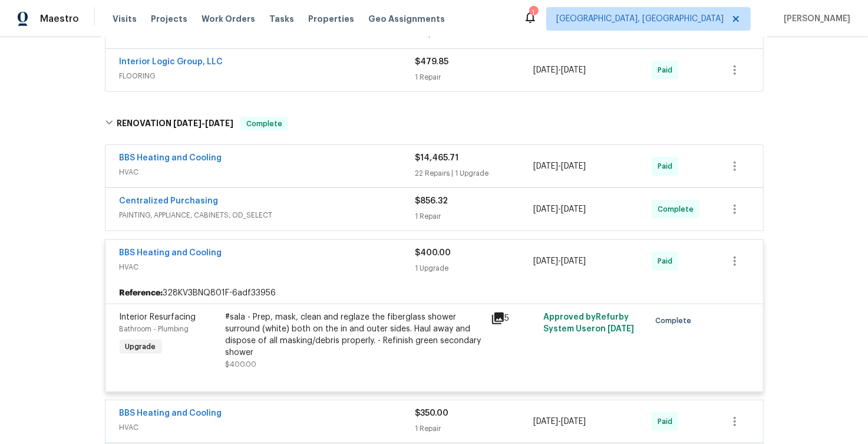  I want to click on span: Approved by Refurby System User on, so click(588, 323).